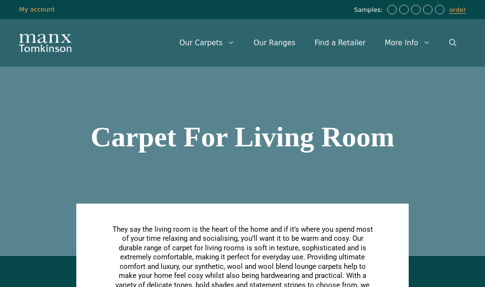 The height and width of the screenshot is (287, 485). Describe the element at coordinates (452, 43) in the screenshot. I see `a: Open Search Bar` at that location.